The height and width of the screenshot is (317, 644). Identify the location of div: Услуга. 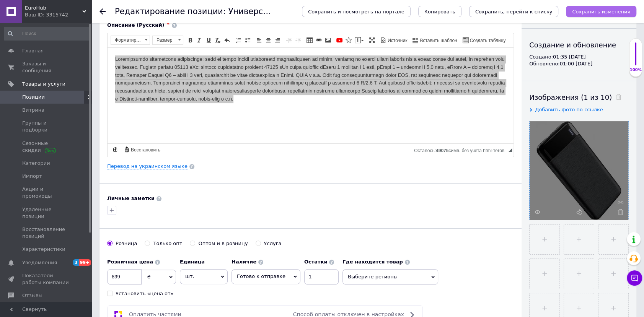
(273, 243).